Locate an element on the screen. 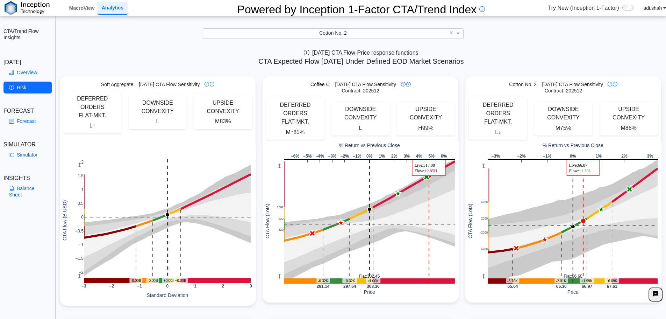 Image resolution: width=666 pixels, height=319 pixels. span: H is located at coordinates (426, 128).